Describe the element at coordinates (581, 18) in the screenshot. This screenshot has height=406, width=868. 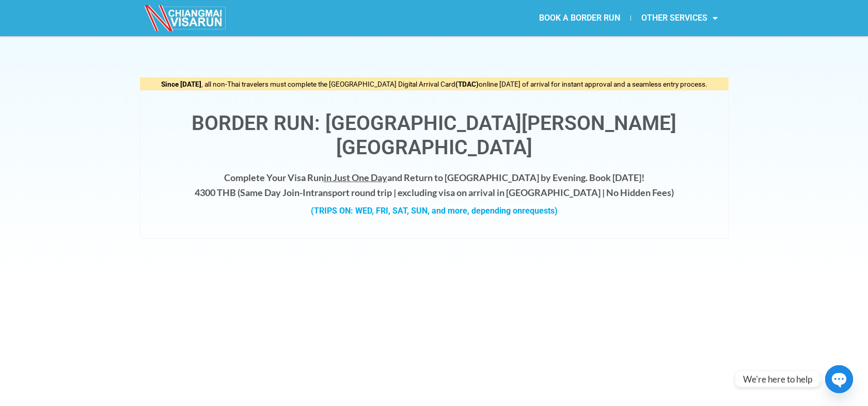
I see `nav: Menu` at that location.